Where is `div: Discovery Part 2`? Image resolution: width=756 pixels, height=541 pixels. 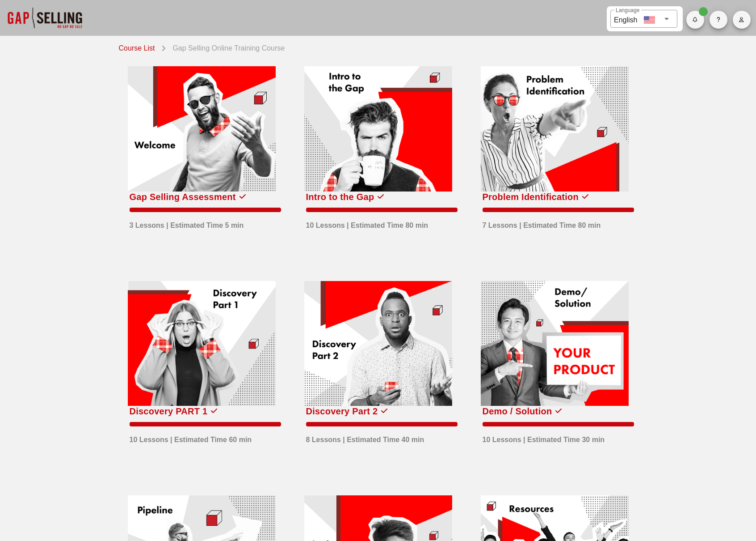
div: Discovery Part 2 is located at coordinates (342, 411).